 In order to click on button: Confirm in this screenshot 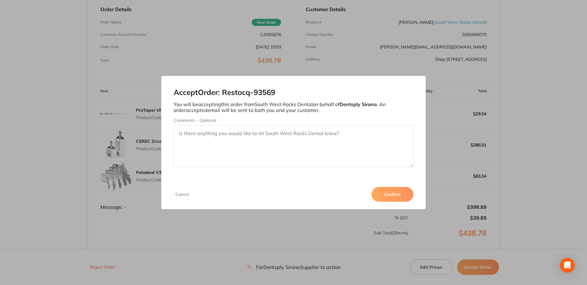, I will do `click(393, 194)`.